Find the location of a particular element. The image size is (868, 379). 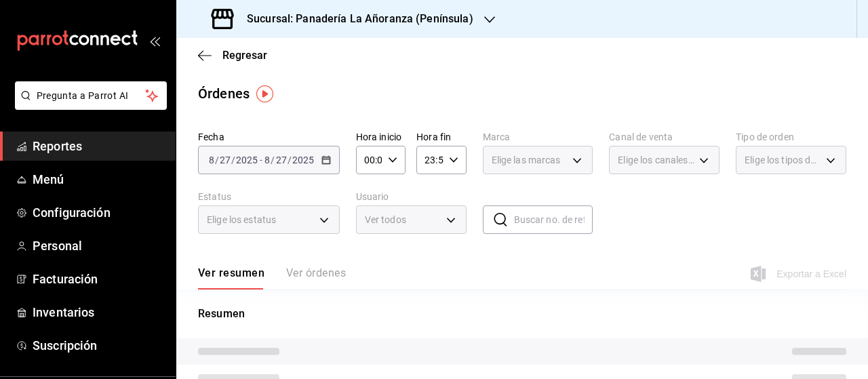

h3: Sucursal: Panadería La Añoranza (Península) is located at coordinates (355, 19).